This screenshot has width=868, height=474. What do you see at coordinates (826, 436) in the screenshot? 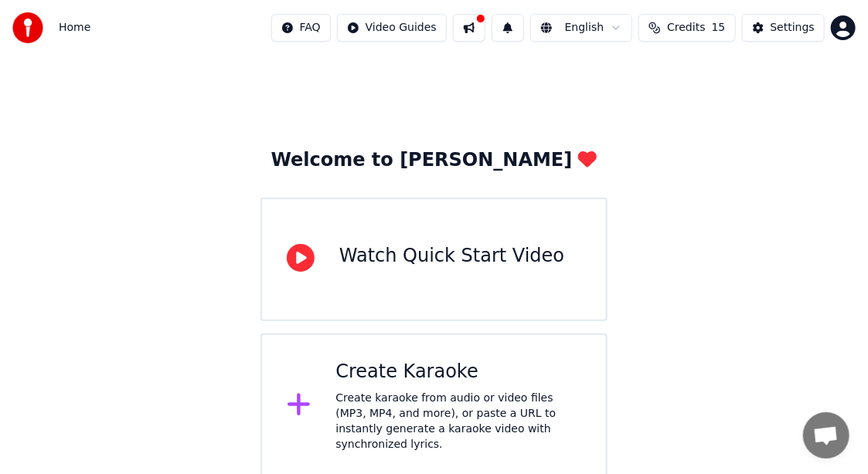
I see `a: Open chat` at bounding box center [826, 436].